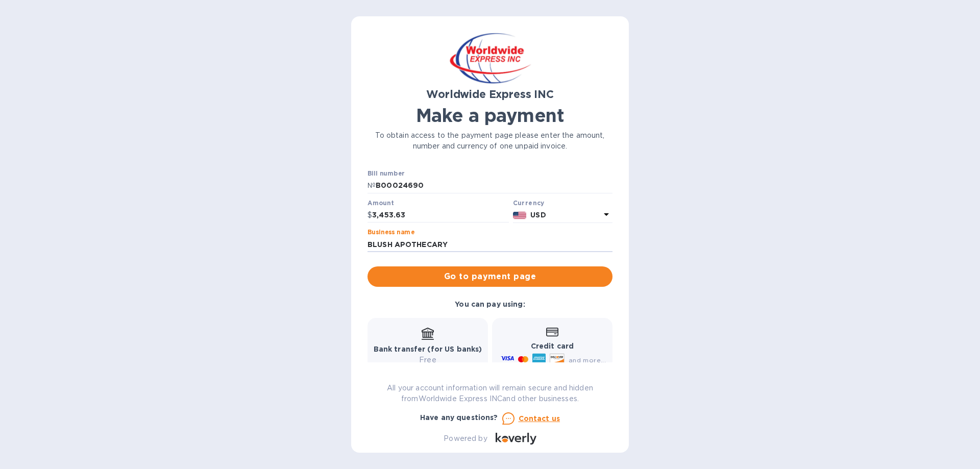 This screenshot has width=980, height=469. Describe the element at coordinates (538, 214) in the screenshot. I see `b: USD` at that location.